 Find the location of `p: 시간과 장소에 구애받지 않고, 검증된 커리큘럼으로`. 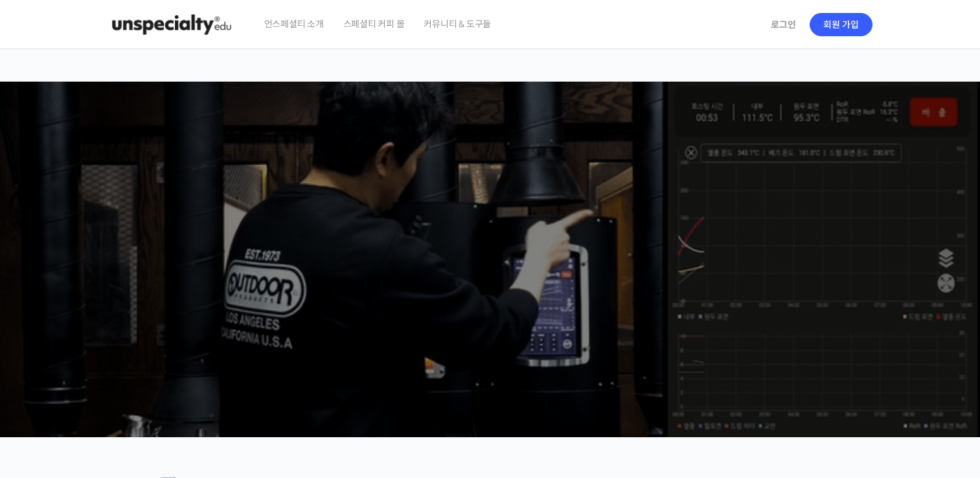

p: 시간과 장소에 구애받지 않고, 검증된 커리큘럼으로 is located at coordinates (490, 279).